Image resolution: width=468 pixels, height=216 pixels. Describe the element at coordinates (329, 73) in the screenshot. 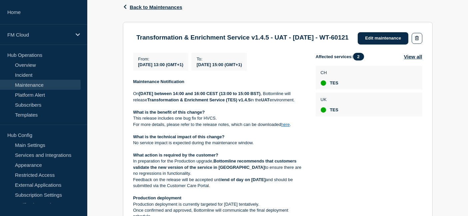

I see `p: CH` at that location.